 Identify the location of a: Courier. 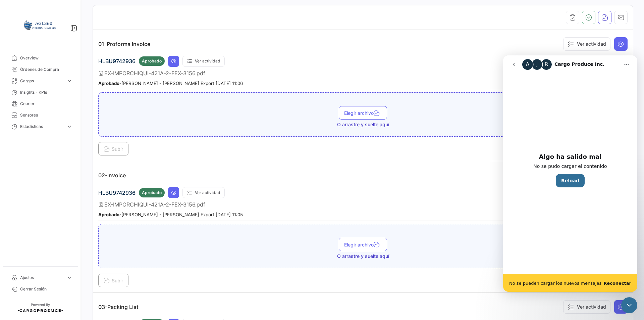
(40, 104).